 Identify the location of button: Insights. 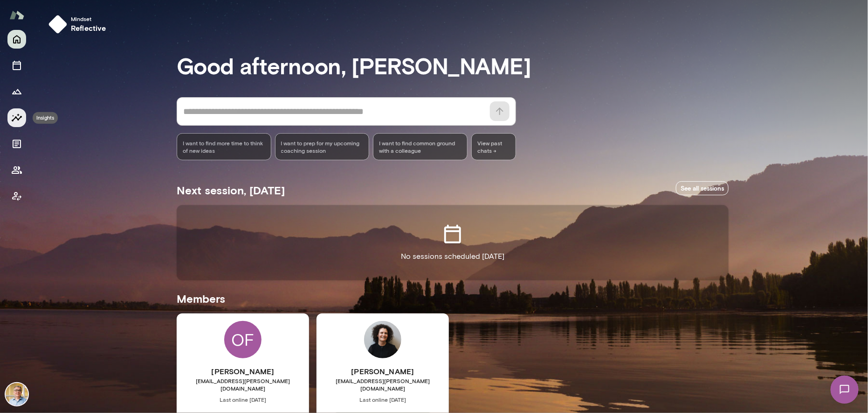
(16, 118).